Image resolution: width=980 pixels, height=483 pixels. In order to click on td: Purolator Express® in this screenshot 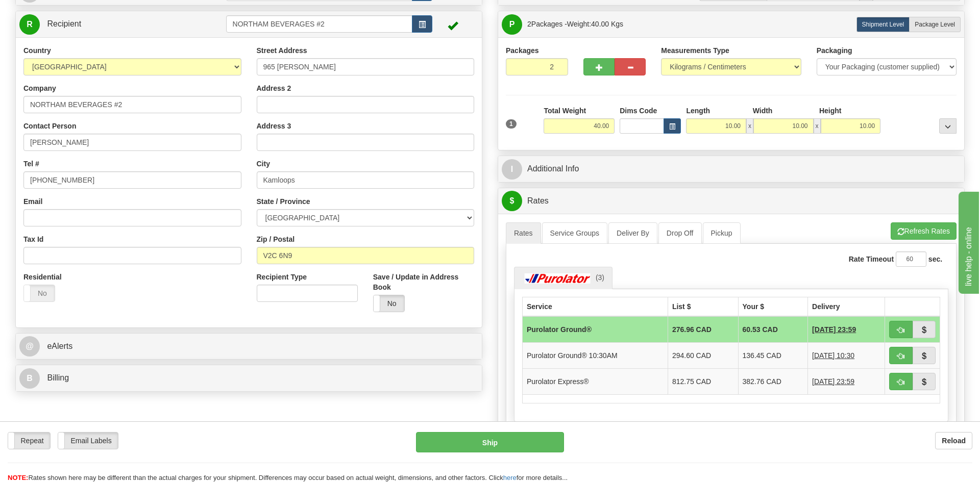, I will do `click(595, 381)`.